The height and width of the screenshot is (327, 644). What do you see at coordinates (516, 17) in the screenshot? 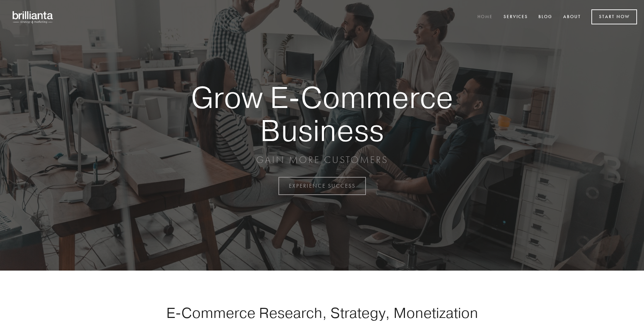
I see `a: Services` at bounding box center [516, 17].